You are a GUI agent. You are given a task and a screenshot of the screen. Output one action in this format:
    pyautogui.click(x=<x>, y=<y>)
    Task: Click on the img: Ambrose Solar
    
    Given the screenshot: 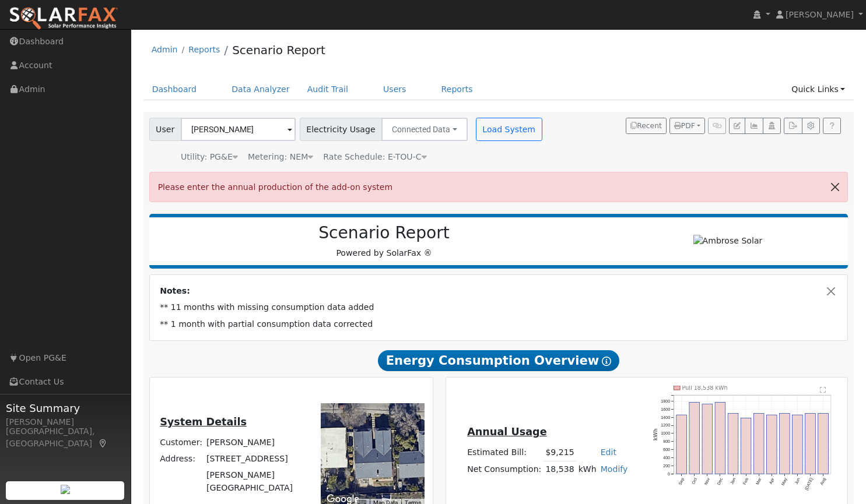 What is the action you would take?
    pyautogui.click(x=728, y=241)
    